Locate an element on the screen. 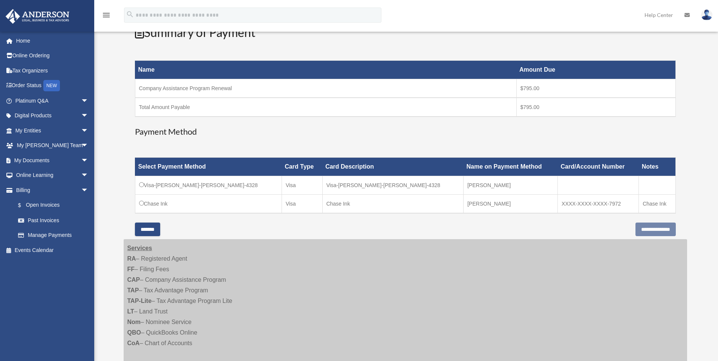  a: Manage Payments is located at coordinates (53, 235).